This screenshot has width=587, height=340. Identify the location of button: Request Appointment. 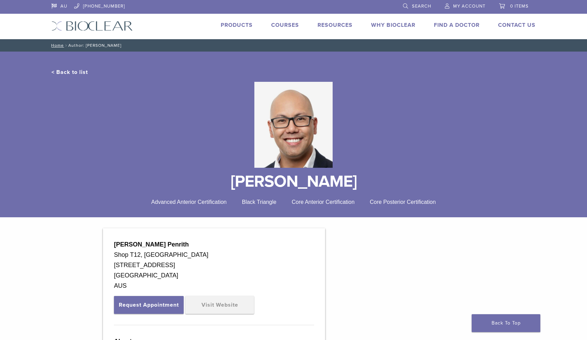
(149, 305).